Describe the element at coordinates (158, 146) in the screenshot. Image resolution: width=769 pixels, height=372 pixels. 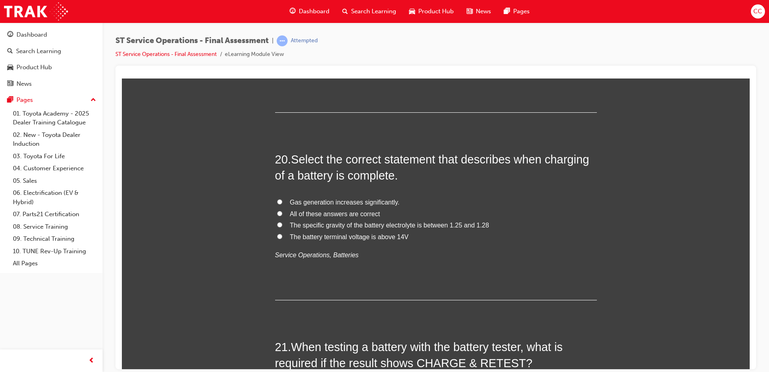
I see `input: The specific gravity of the battery electrolyte is between 1.25 and 1.28` at that location.